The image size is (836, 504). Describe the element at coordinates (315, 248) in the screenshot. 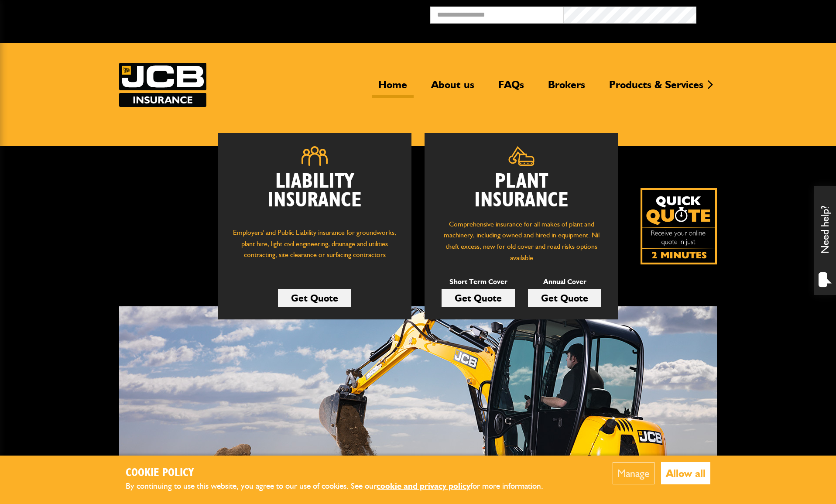

I see `p: Employers' and Public Liability insurance for groundworks, plant hire, light civil engineering, d...` at that location.